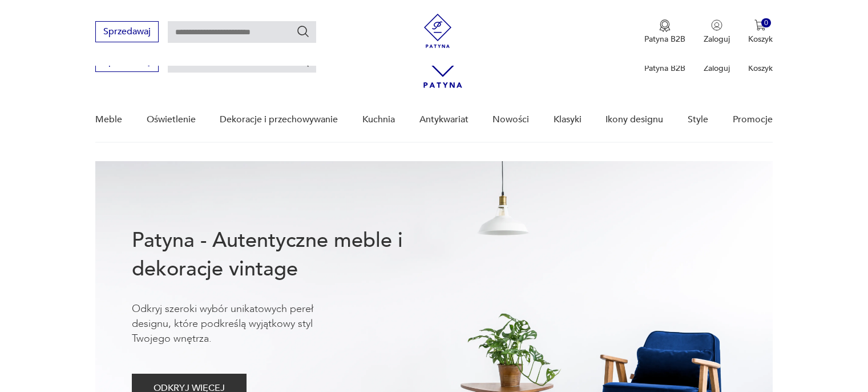 This screenshot has height=392, width=868. What do you see at coordinates (760, 25) in the screenshot?
I see `img: Ikona koszyka` at bounding box center [760, 25].